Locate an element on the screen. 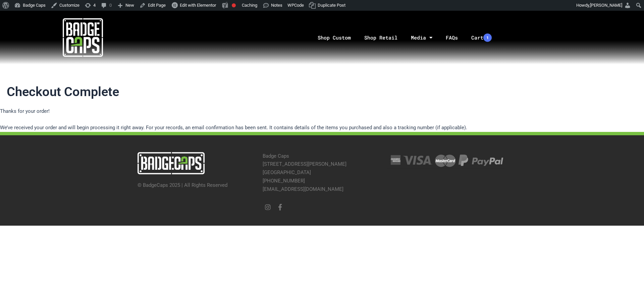  a: Media is located at coordinates (422, 37).